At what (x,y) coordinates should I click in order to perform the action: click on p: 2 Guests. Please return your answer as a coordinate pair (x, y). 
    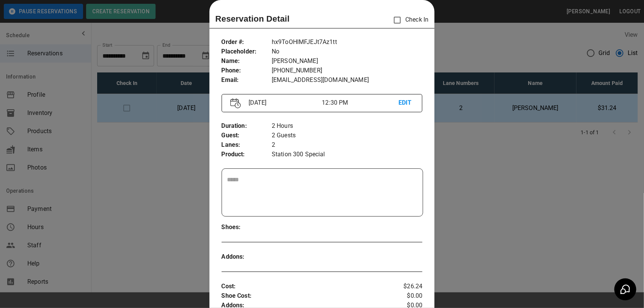
    Looking at the image, I should click on (347, 136).